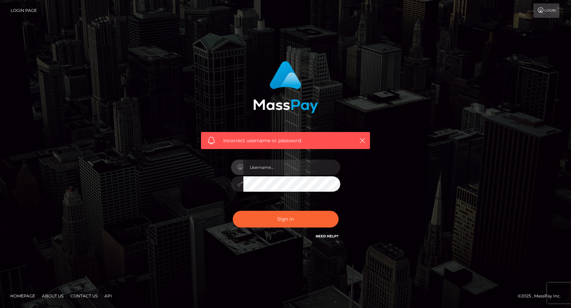 This screenshot has height=308, width=571. I want to click on a: API, so click(108, 296).